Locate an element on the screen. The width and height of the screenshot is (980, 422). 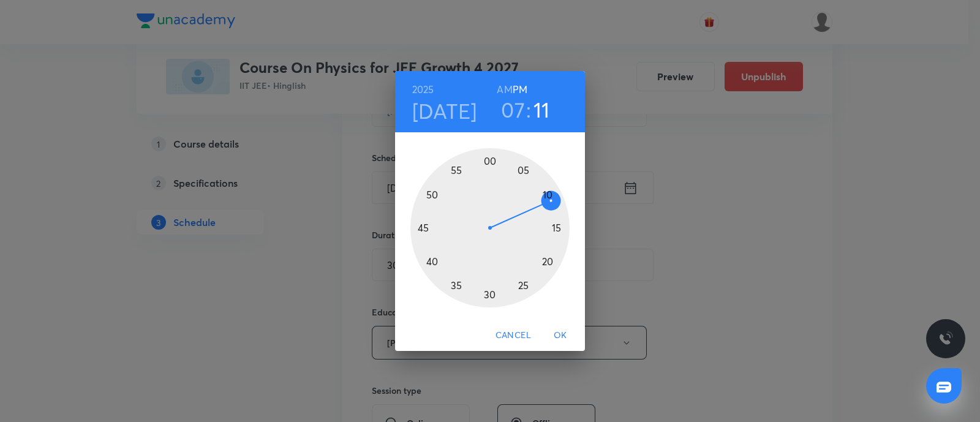
button: 2025 is located at coordinates (423, 89).